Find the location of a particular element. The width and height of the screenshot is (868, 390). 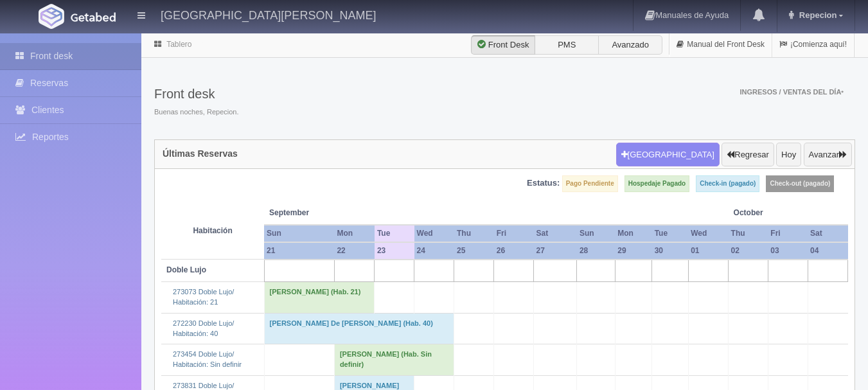

strong: Habitación is located at coordinates (212, 231).